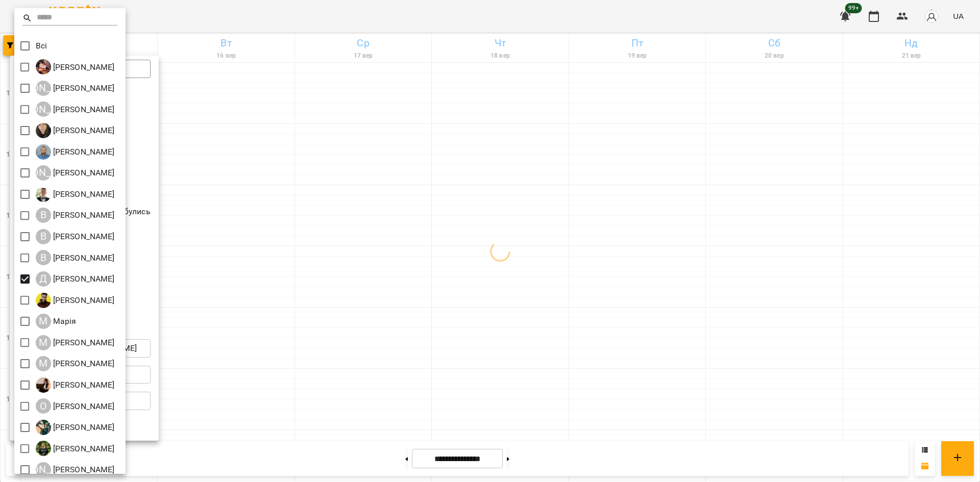 The height and width of the screenshot is (482, 980). What do you see at coordinates (43, 67) in the screenshot?
I see `img: І` at bounding box center [43, 67].